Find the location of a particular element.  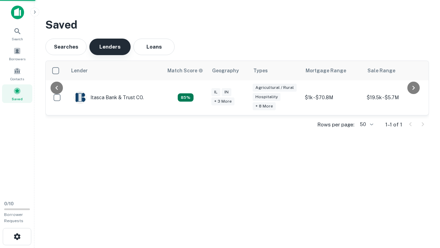

a: Borrowers is located at coordinates (17, 54).